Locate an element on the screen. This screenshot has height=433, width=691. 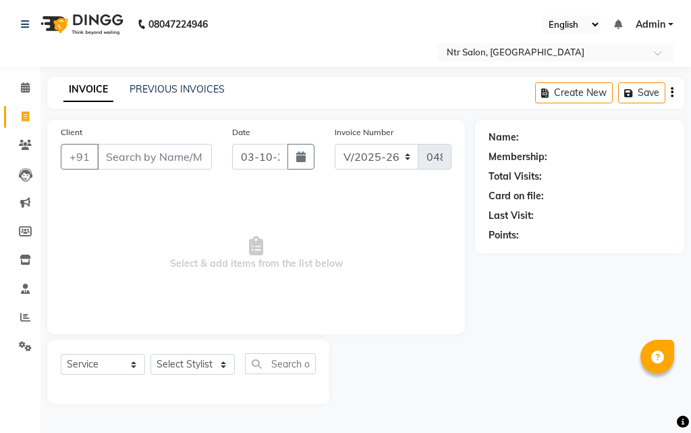
a: PREVIOUS INVOICES is located at coordinates (177, 89).